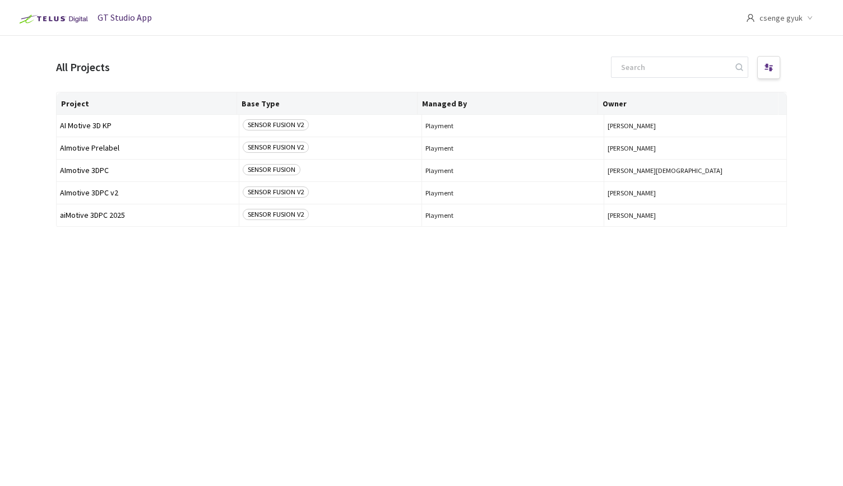 The image size is (843, 486). Describe the element at coordinates (688, 104) in the screenshot. I see `th: Owner` at that location.